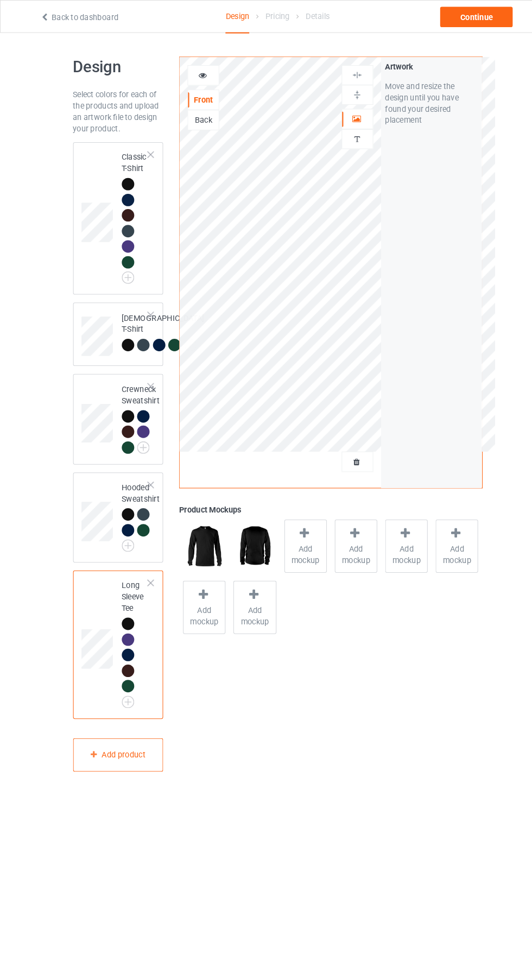 This screenshot has height=980, width=532. Describe the element at coordinates (457, 16) in the screenshot. I see `div: Continue` at that location.